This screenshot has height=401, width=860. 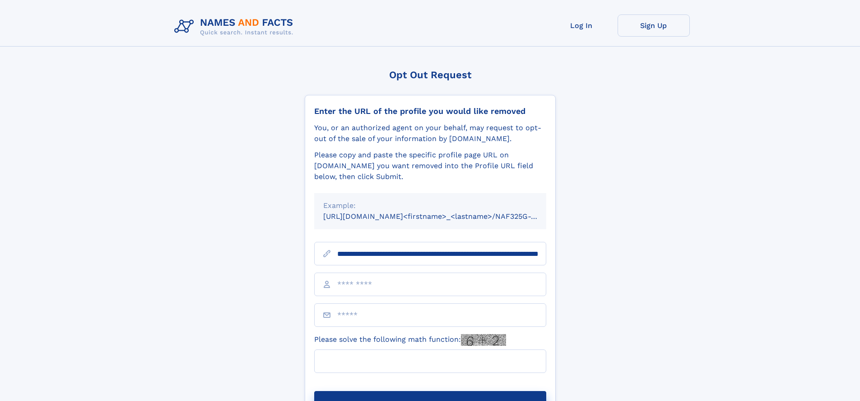 I want to click on label: Please solve the following math function:, so click(x=410, y=340).